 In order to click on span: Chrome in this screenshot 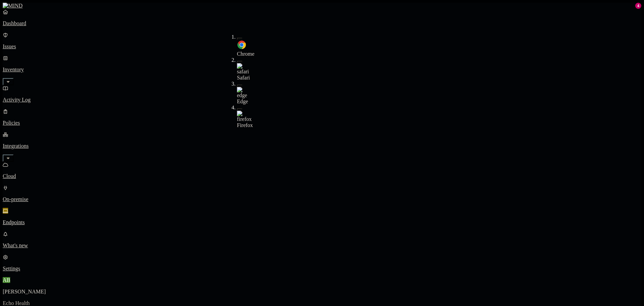, I will do `click(246, 54)`.